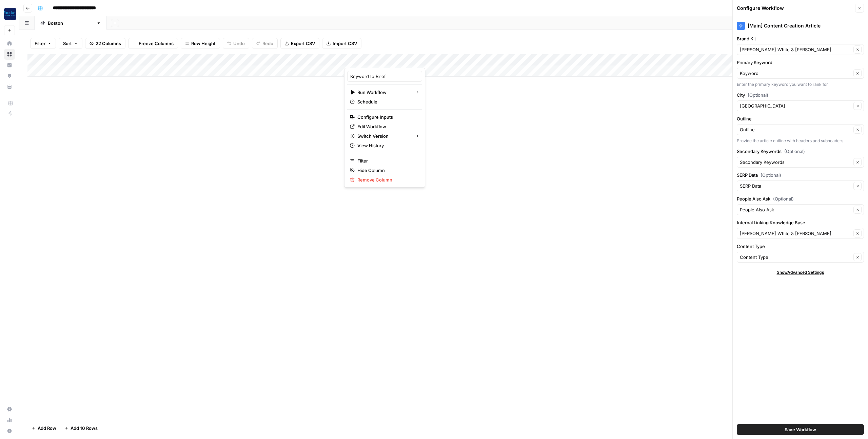 The image size is (868, 439). Describe the element at coordinates (10, 14) in the screenshot. I see `img: Rocket Pilots Logo` at that location.